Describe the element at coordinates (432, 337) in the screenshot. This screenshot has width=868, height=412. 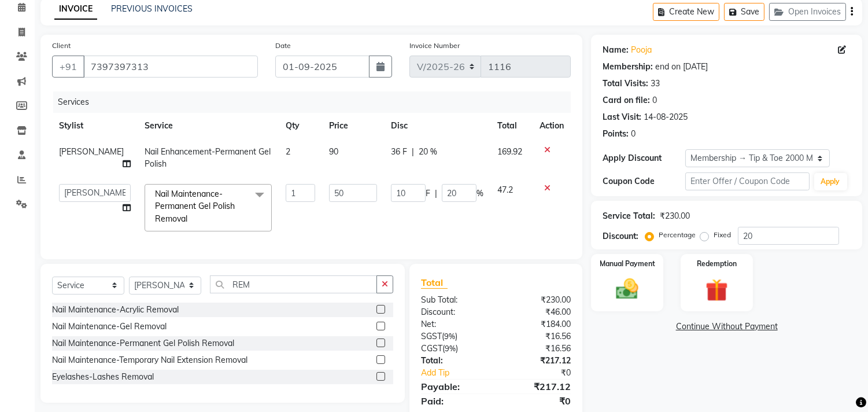
I see `span: SGST` at that location.